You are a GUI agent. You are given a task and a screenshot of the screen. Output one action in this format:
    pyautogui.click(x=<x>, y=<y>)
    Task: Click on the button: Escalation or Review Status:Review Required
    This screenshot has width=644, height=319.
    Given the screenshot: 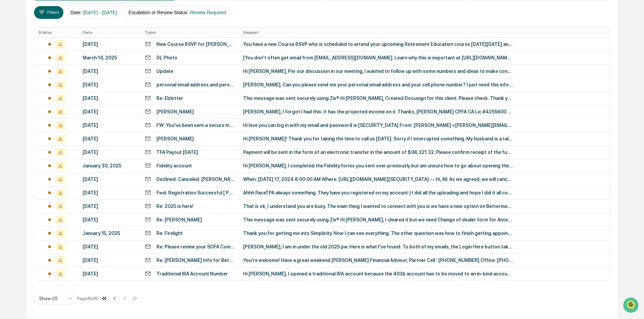 What is the action you would take?
    pyautogui.click(x=177, y=13)
    